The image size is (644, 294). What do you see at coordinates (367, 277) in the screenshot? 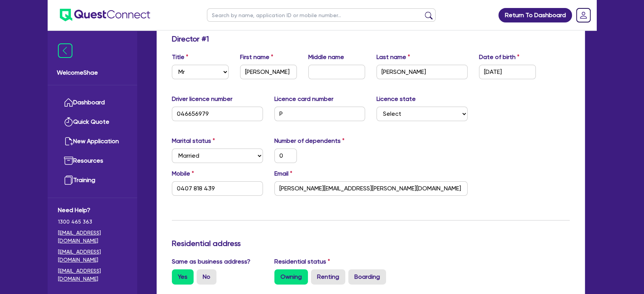
I see `label: Boarding` at bounding box center [367, 277].